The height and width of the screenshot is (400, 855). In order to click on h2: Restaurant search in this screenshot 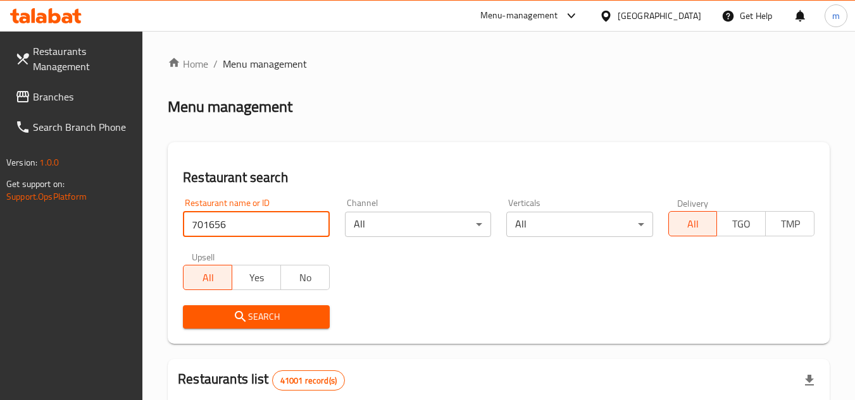, I will do `click(499, 178)`.